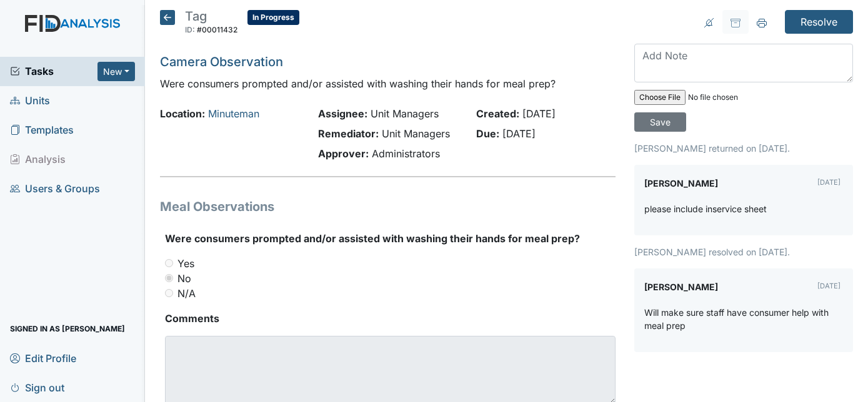  Describe the element at coordinates (54, 71) in the screenshot. I see `a: Tasks` at that location.